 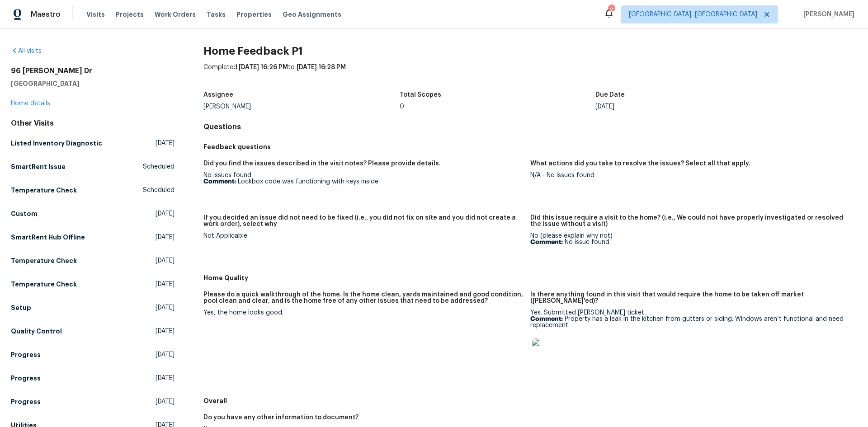 What do you see at coordinates (609, 95) in the screenshot?
I see `h5: Due Date` at bounding box center [609, 95].